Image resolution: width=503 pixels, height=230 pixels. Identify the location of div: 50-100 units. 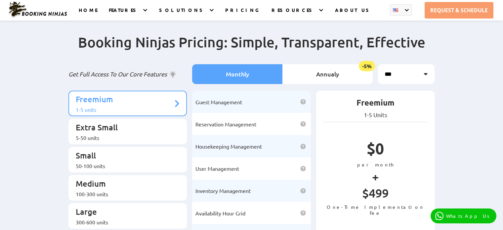
(124, 166).